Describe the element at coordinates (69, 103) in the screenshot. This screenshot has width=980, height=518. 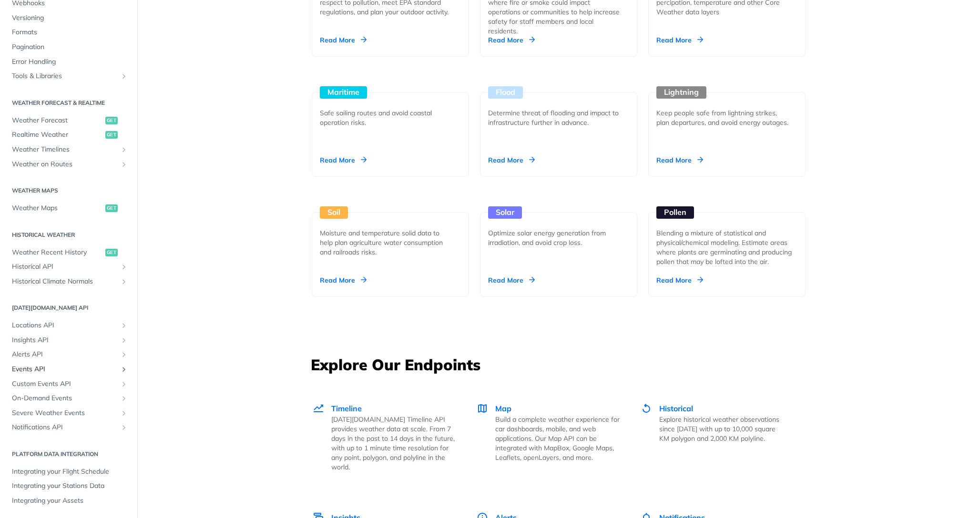
I see `h2: Weather Forecast & realtime` at that location.